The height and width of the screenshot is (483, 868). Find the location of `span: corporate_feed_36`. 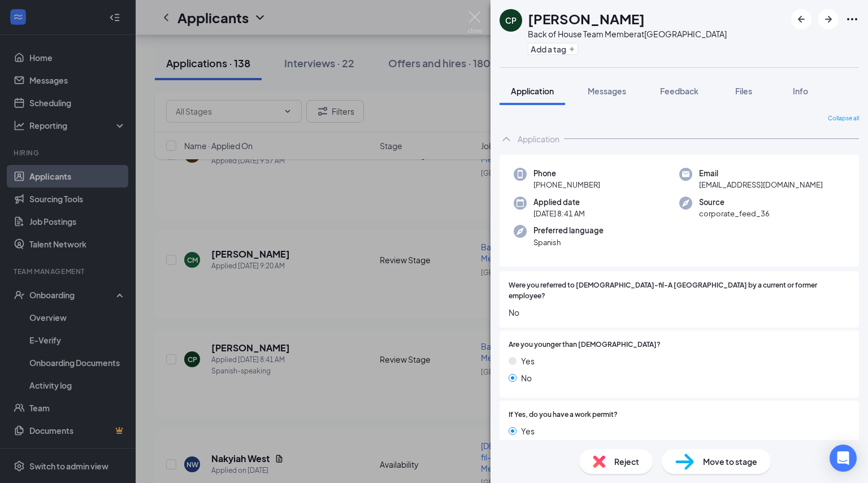

span: corporate_feed_36 is located at coordinates (734, 213).